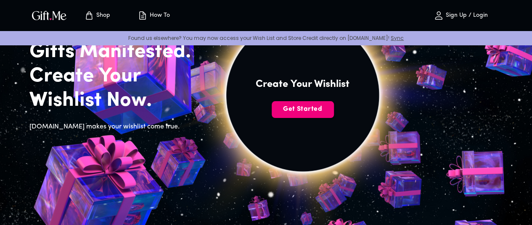 Image resolution: width=532 pixels, height=225 pixels. Describe the element at coordinates (143, 16) in the screenshot. I see `img: how-to.svg` at that location.